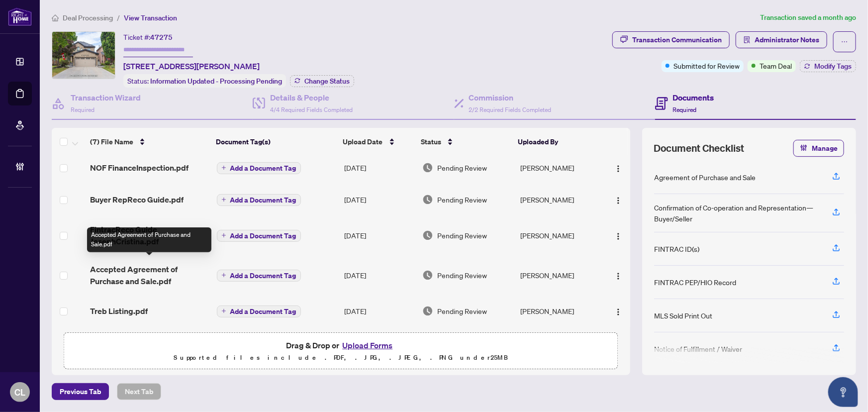  Describe the element at coordinates (327, 81) in the screenshot. I see `span: Change Status` at that location.